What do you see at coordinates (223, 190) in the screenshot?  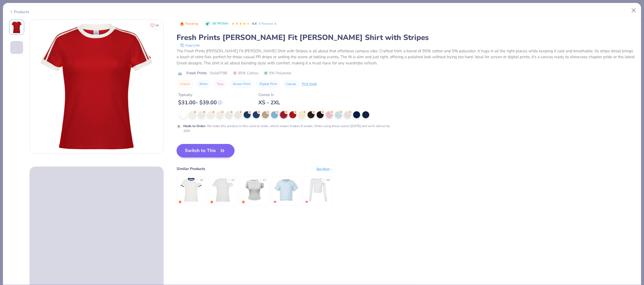 I see `img: Fresh Prints Naomi Slim Fit Y2K Shirt` at bounding box center [223, 190].